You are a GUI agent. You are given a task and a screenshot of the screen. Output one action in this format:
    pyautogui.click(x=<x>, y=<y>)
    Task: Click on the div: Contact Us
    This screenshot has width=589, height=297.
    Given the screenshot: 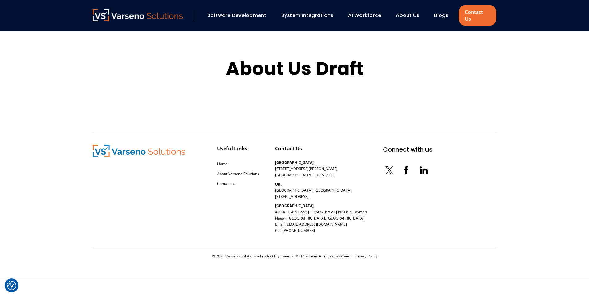 What is the action you would take?
    pyautogui.click(x=289, y=148)
    